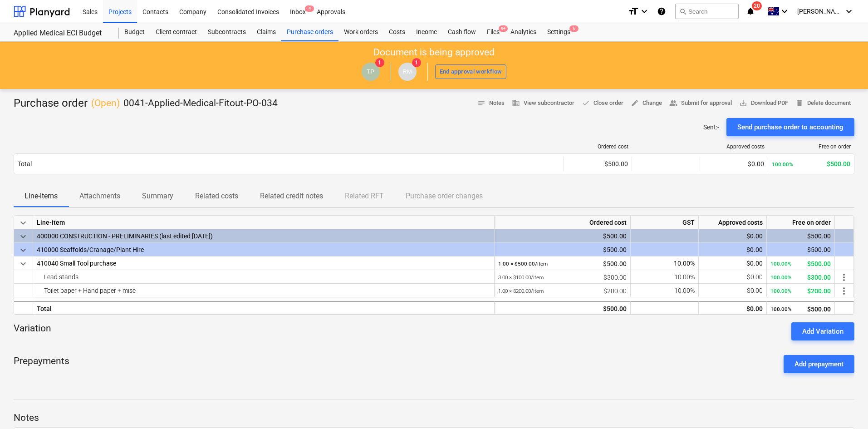  I want to click on div: Subcontracts, so click(226, 32).